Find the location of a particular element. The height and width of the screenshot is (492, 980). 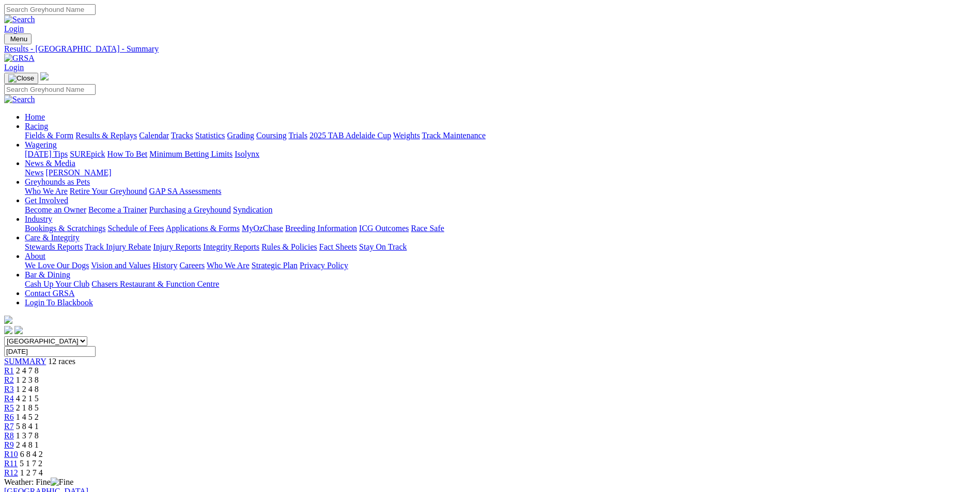

a: R10 is located at coordinates (11, 454).